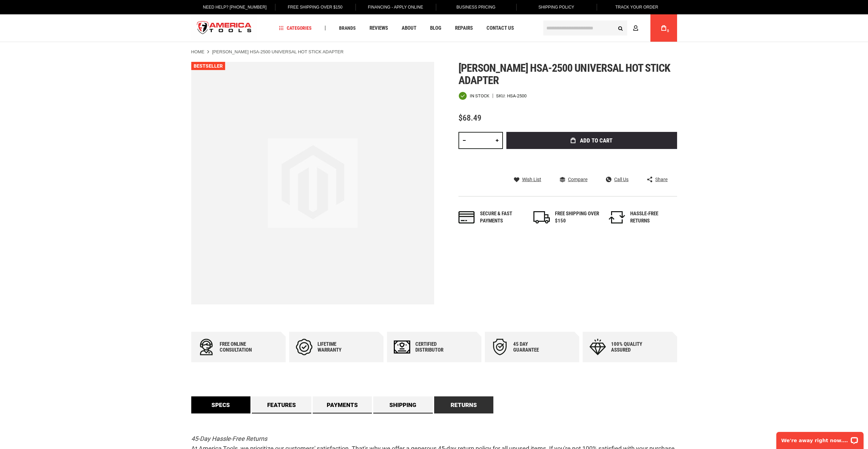 This screenshot has width=868, height=449. What do you see at coordinates (403, 405) in the screenshot?
I see `a: Shipping` at bounding box center [403, 405].